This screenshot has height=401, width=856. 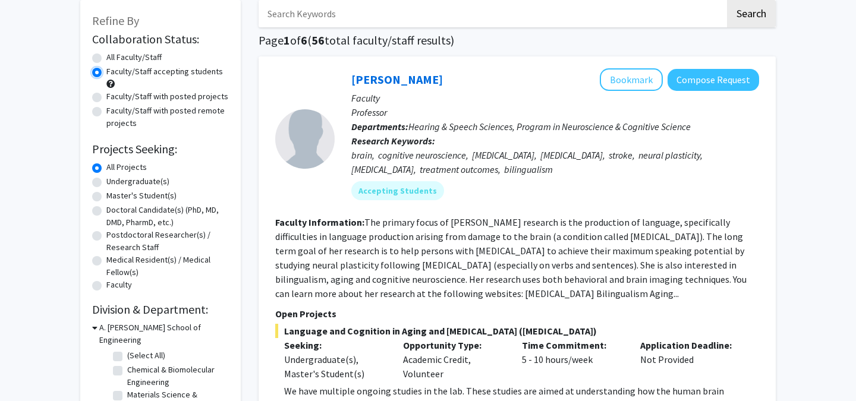 What do you see at coordinates (161, 310) in the screenshot?
I see `h2: Division & Department:` at bounding box center [161, 310].